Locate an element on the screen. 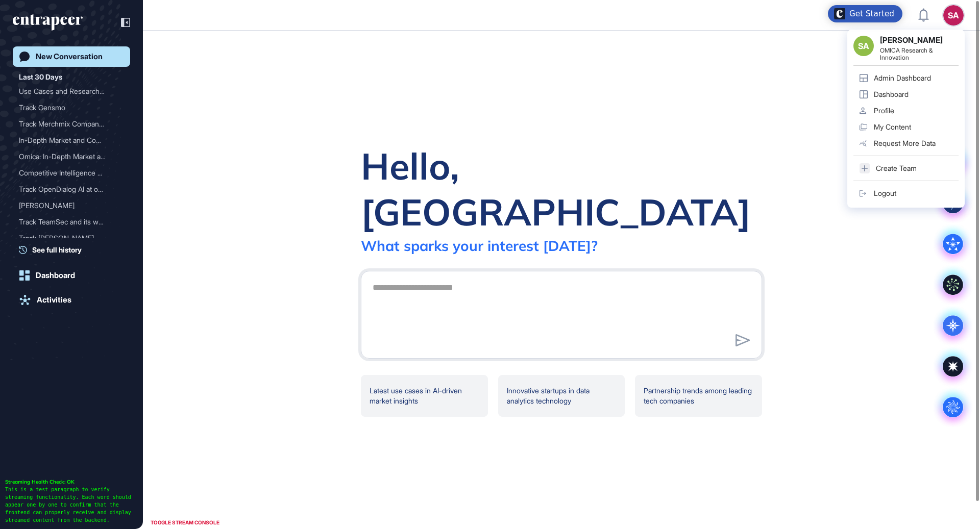 Image resolution: width=980 pixels, height=529 pixels. div: New Conversation is located at coordinates (69, 56).